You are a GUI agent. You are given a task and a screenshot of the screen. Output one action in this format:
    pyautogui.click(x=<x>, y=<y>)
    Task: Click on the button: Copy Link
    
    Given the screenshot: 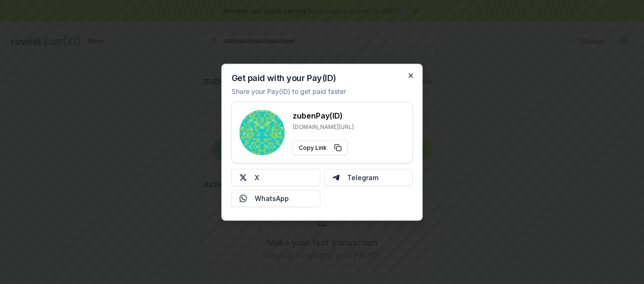 What is the action you would take?
    pyautogui.click(x=320, y=148)
    